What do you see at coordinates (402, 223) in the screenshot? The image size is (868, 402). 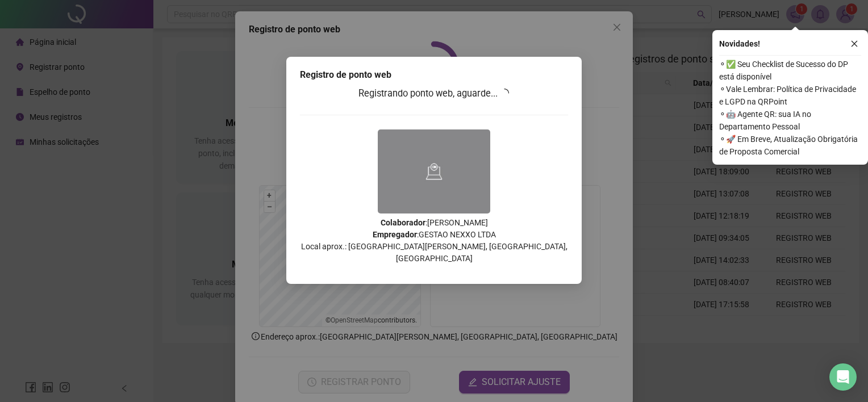 I see `strong: Colaborador` at bounding box center [402, 223].